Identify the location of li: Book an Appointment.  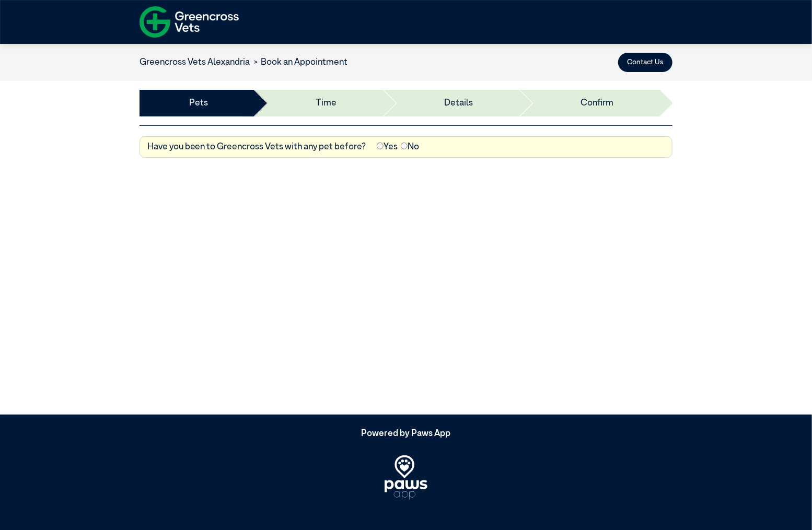
(299, 62).